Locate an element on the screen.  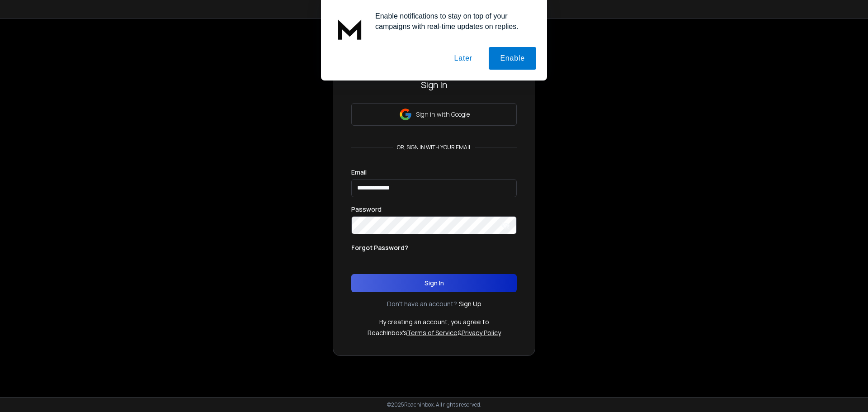
button: Sign in with Google is located at coordinates (434, 115).